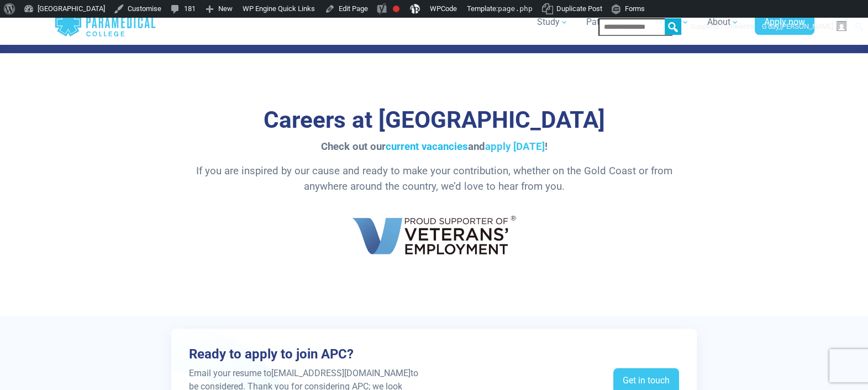  I want to click on img: Proud Supporters of Veterans' Employment Australian Paramedical College, so click(434, 234).